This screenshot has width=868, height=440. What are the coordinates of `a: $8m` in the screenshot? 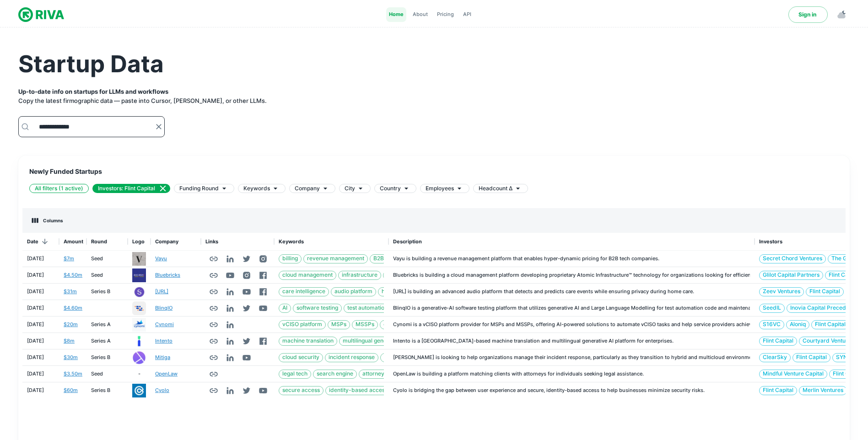 It's located at (69, 341).